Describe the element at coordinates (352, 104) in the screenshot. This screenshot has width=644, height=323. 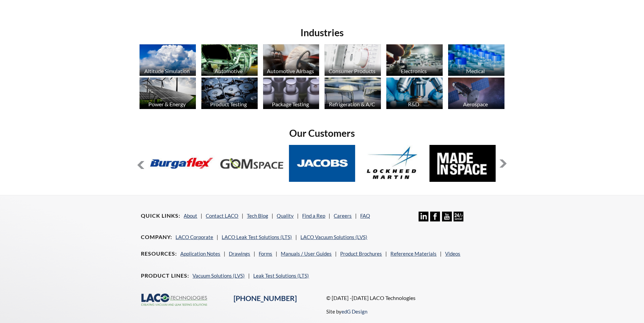
I see `div: Refrigeration & A/C` at that location.